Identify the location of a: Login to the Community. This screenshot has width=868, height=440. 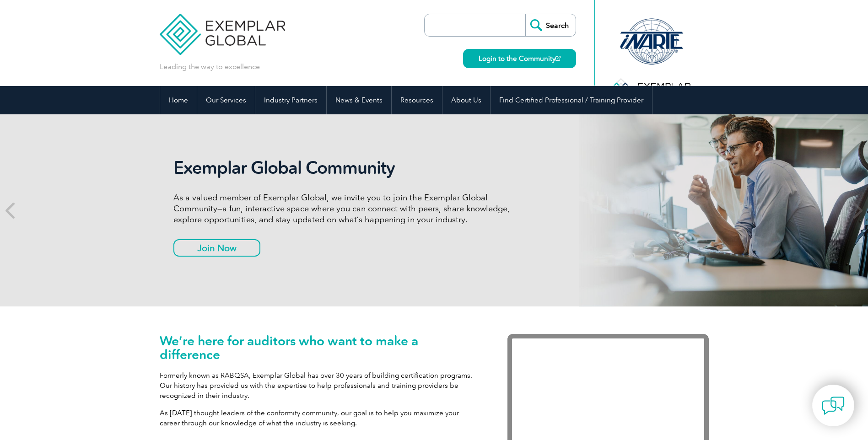
(520, 59).